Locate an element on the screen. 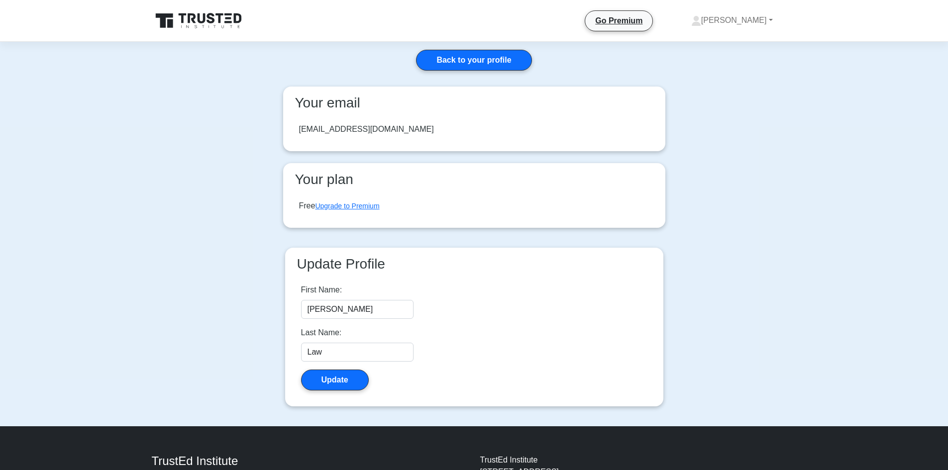 The height and width of the screenshot is (470, 948). a: Upgrade to Premium is located at coordinates (347, 206).